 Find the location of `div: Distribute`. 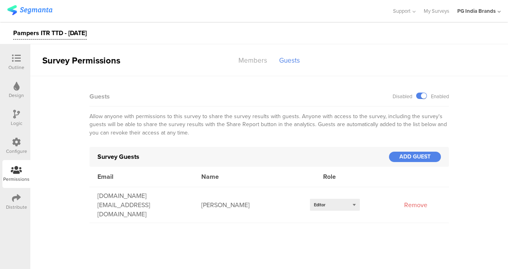

div: Distribute is located at coordinates (16, 207).